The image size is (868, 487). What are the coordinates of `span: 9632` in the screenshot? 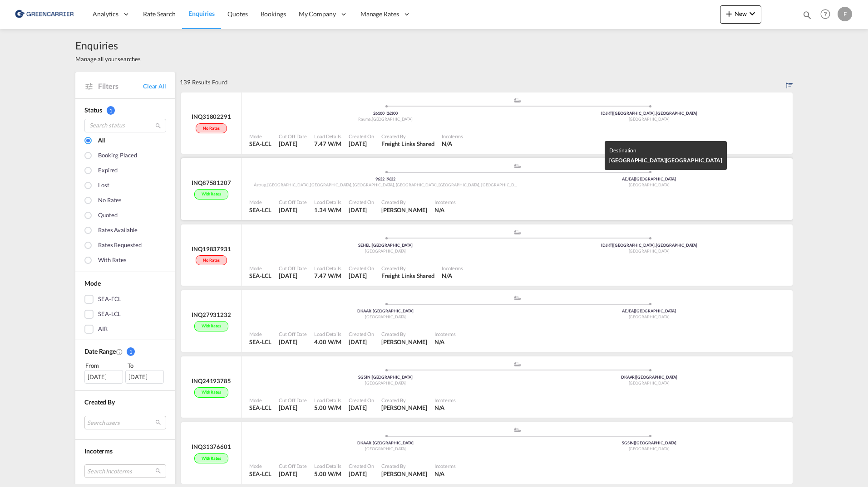 It's located at (391, 178).